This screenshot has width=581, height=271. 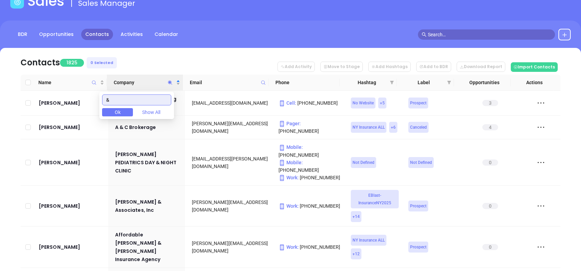 What do you see at coordinates (132, 34) in the screenshot?
I see `a: Activities` at bounding box center [132, 34].